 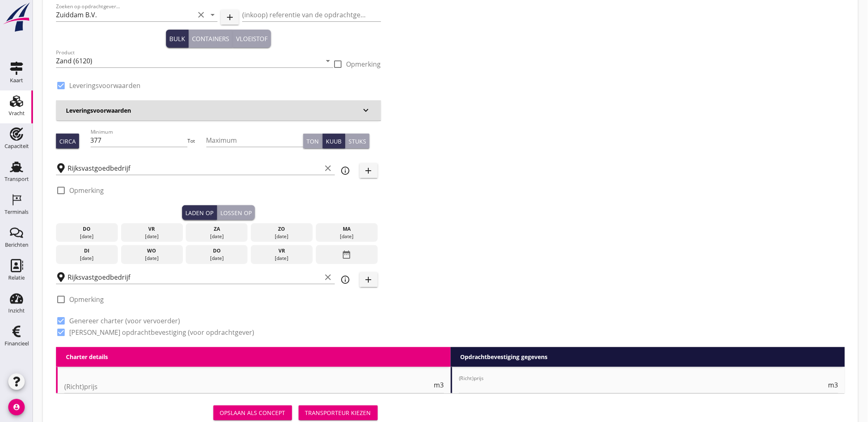 What do you see at coordinates (199, 213) in the screenshot?
I see `div: Laden op` at bounding box center [199, 213].